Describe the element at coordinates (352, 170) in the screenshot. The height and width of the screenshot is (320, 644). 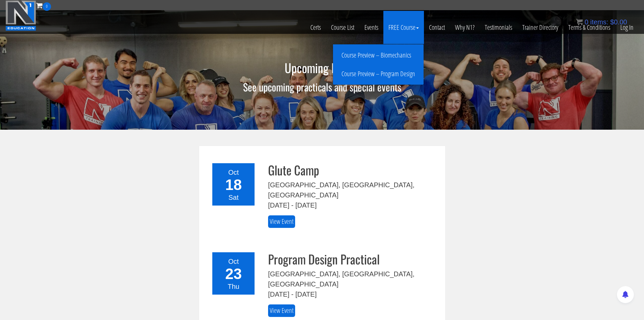
I see `h3: Glute Camp` at that location.